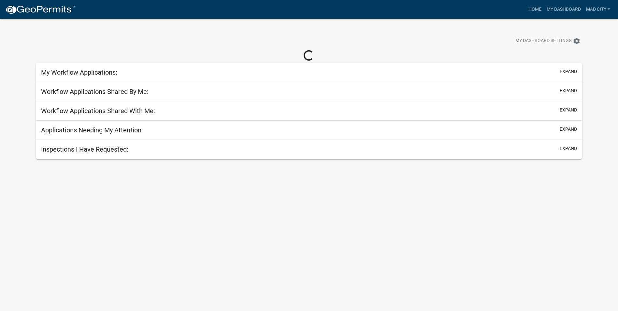 The height and width of the screenshot is (311, 618). What do you see at coordinates (92, 130) in the screenshot?
I see `h5: Applications Needing My Attention:` at bounding box center [92, 130].